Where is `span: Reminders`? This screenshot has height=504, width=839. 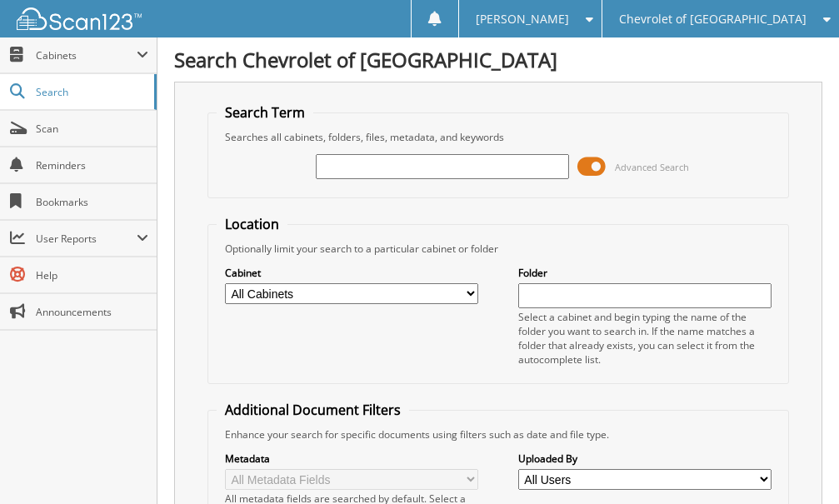
span: Reminders is located at coordinates (92, 164).